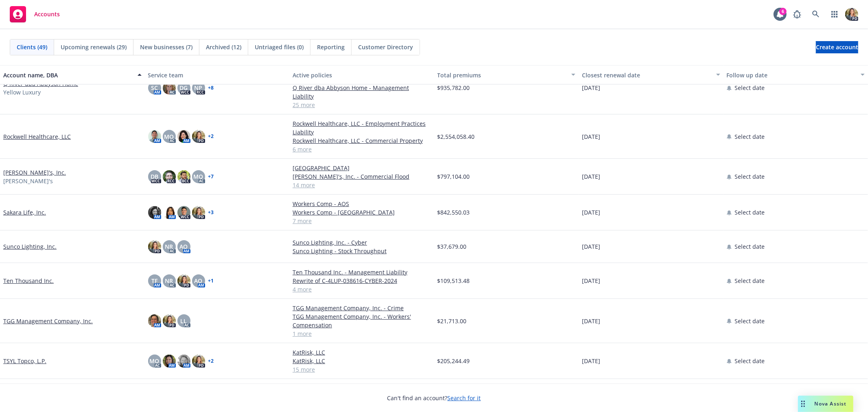  I want to click on span: Clients (49), so click(32, 47).